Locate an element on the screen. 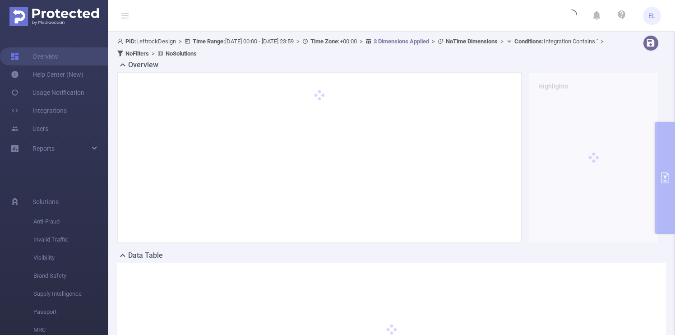  span: Passport is located at coordinates (71, 312).